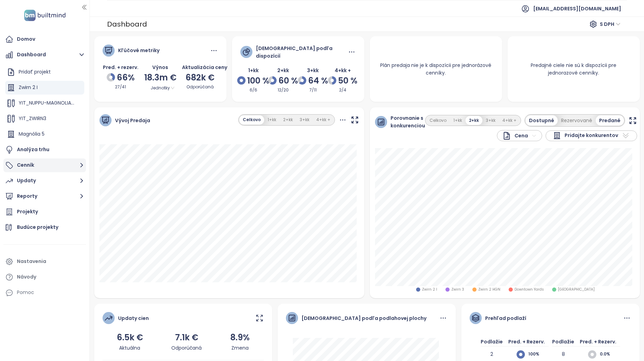 The height and width of the screenshot is (361, 644). I want to click on img: logo, so click(45, 15).